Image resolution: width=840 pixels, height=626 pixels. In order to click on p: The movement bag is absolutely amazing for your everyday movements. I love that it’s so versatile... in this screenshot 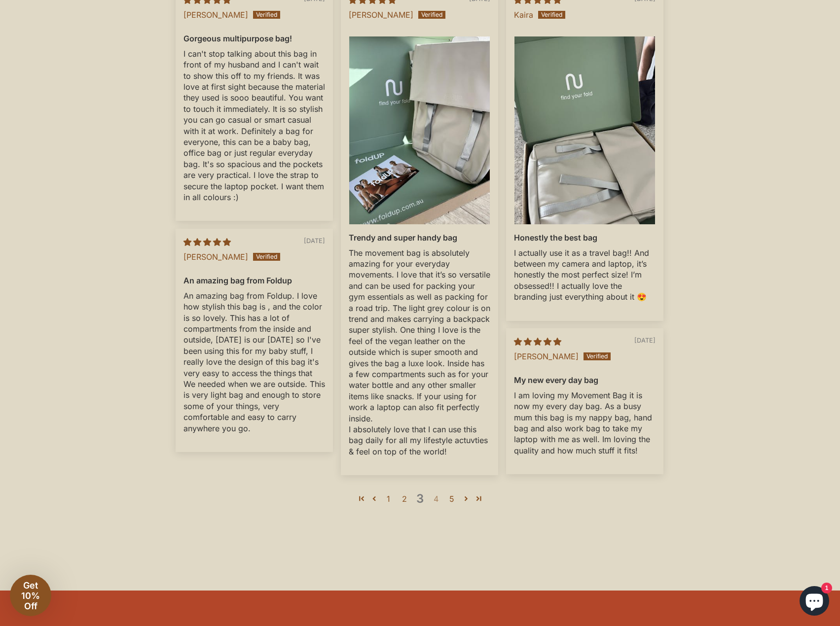, I will do `click(420, 352)`.